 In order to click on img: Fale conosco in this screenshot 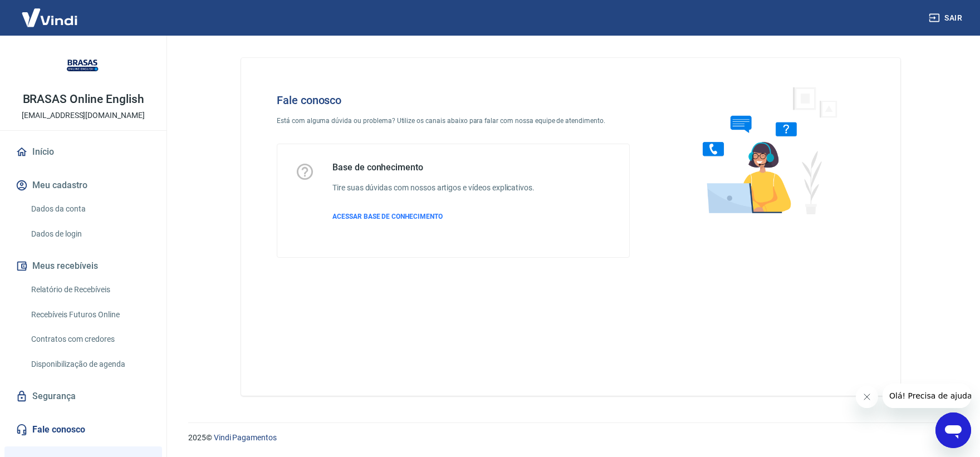, I will do `click(765, 150)`.